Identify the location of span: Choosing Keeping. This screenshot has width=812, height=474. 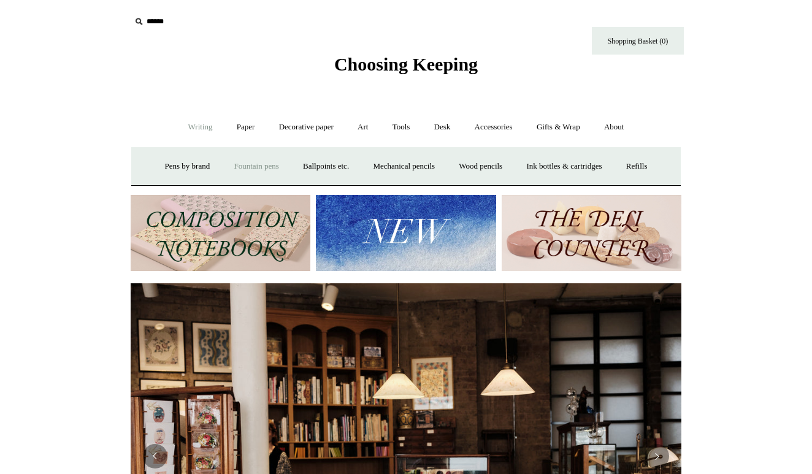
(406, 64).